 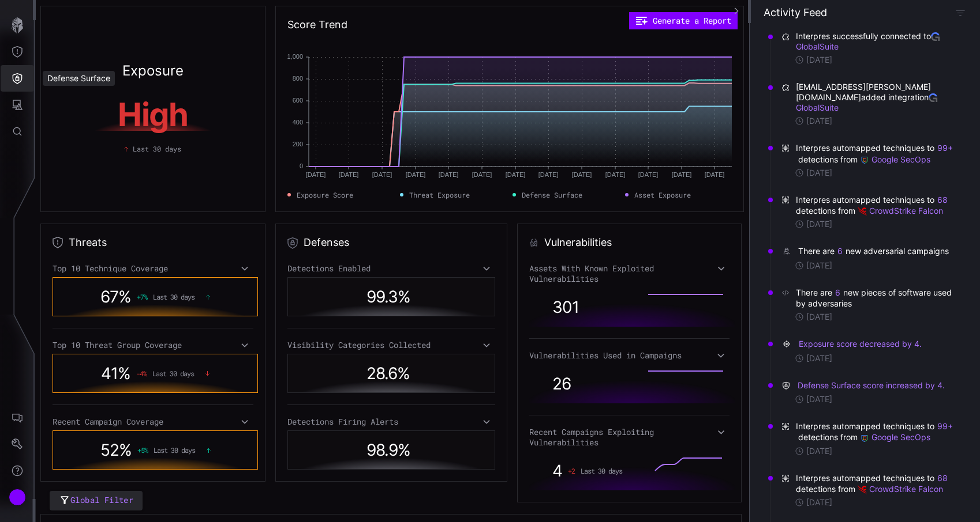 What do you see at coordinates (142, 450) in the screenshot?
I see `span: + 5 %` at bounding box center [142, 450].